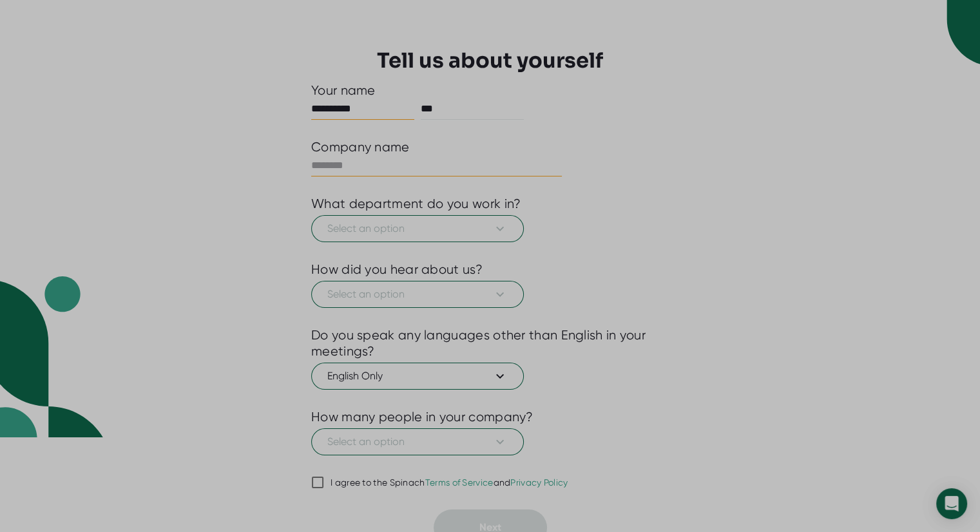 The image size is (980, 532). Describe the element at coordinates (490, 344) in the screenshot. I see `div: Do you speak any languages other than English in your meetings?` at that location.